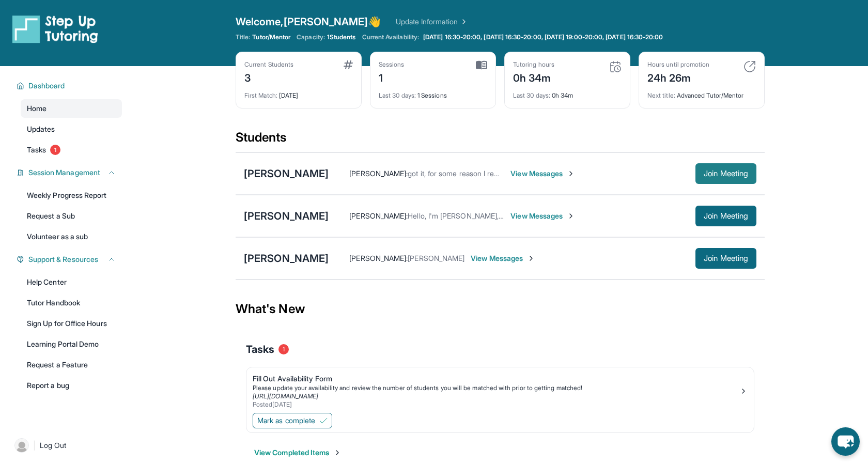  What do you see at coordinates (702, 92) in the screenshot?
I see `div: Advanced Tutor/Mentor` at bounding box center [702, 92].